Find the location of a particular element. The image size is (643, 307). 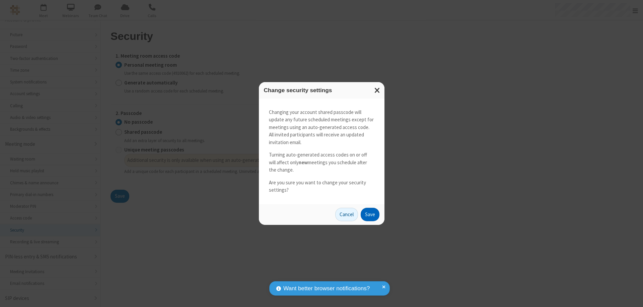

h3: Change security settings is located at coordinates (322, 90).